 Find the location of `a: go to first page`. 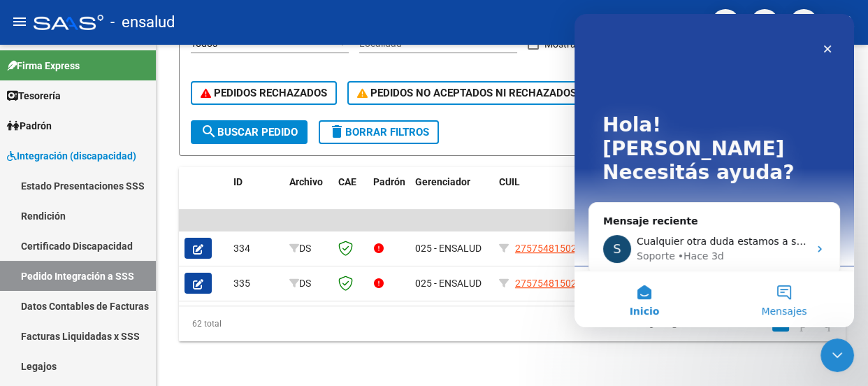

a: go to first page is located at coordinates (651, 324).